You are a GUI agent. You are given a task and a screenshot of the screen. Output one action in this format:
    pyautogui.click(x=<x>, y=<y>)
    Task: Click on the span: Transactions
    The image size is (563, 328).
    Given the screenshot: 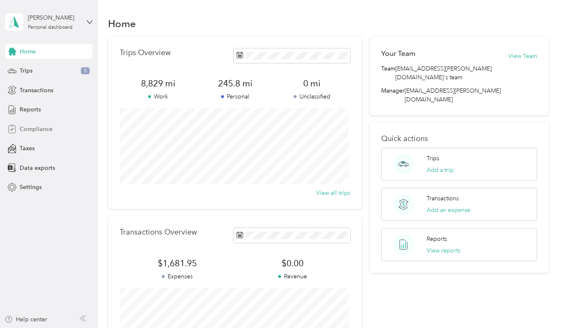 What is the action you would take?
    pyautogui.click(x=36, y=90)
    